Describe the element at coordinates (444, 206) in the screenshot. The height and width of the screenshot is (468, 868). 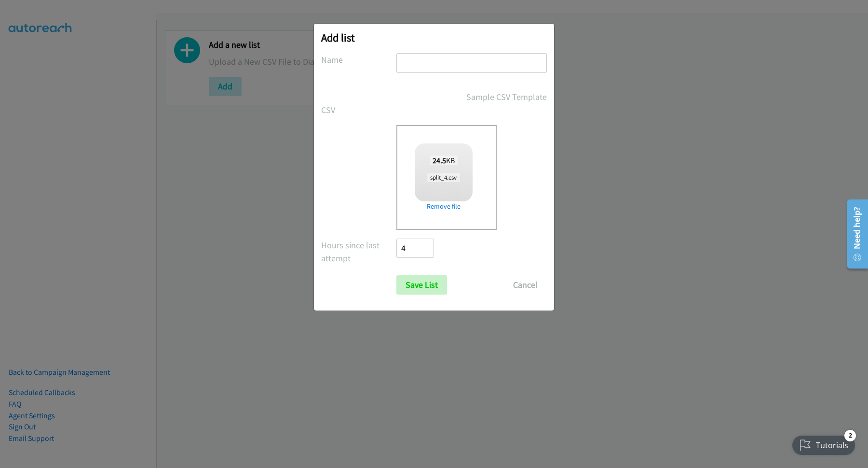
I see `a: Remove file` at that location.